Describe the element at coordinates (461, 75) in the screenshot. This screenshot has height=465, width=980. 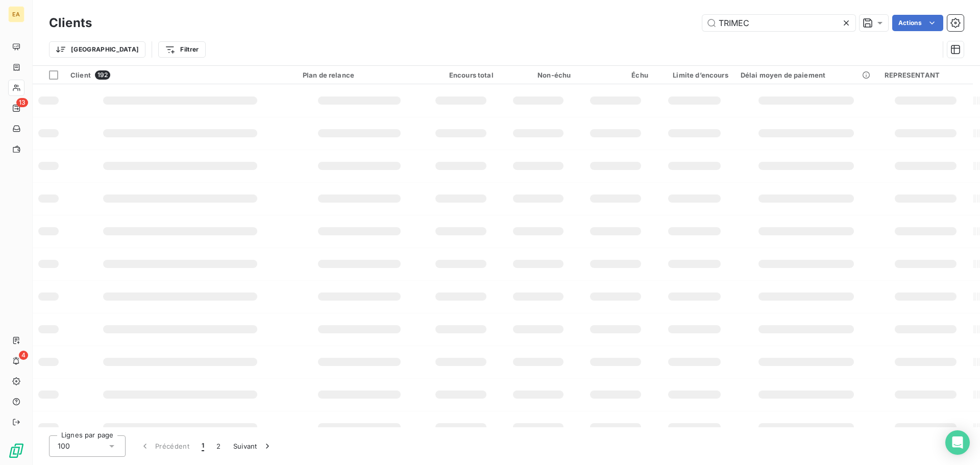
I see `div: Encours total` at that location.